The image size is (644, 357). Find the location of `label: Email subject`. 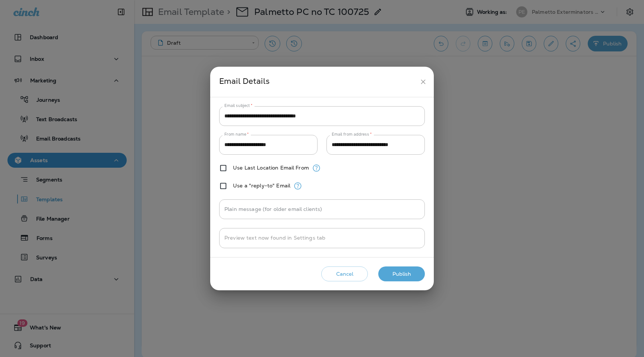

label: Email subject is located at coordinates (238, 105).